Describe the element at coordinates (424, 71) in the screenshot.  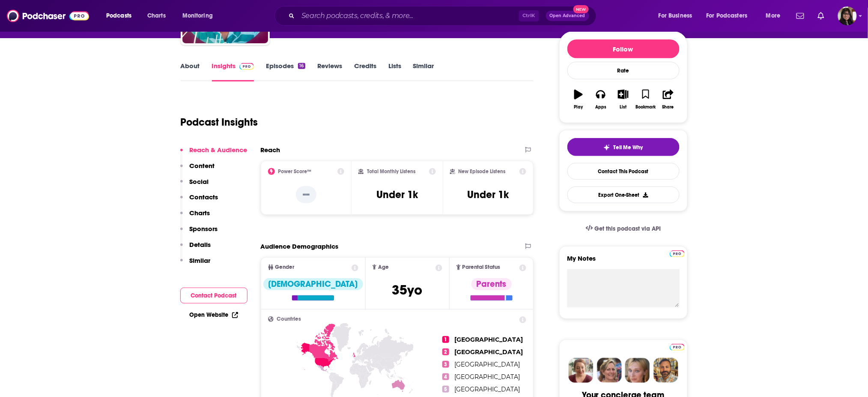
I see `a: Similar` at that location.